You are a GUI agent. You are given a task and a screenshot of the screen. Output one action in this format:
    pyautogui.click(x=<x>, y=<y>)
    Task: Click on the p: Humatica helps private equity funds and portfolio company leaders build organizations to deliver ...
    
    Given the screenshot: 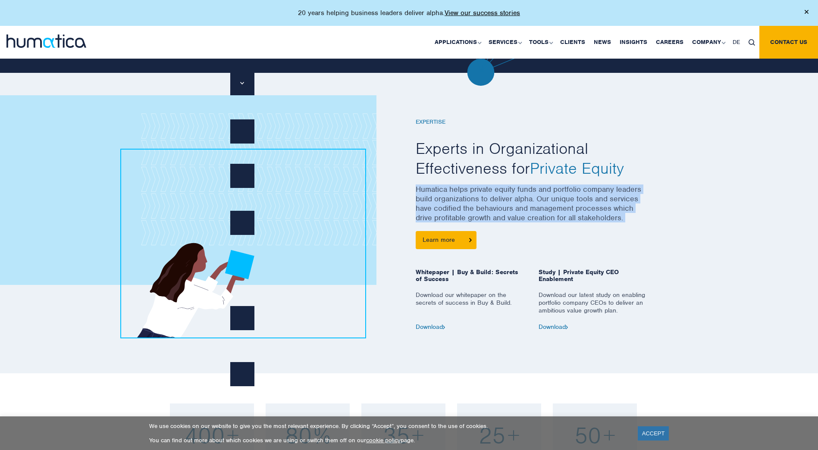 What is the action you would take?
    pyautogui.click(x=532, y=208)
    